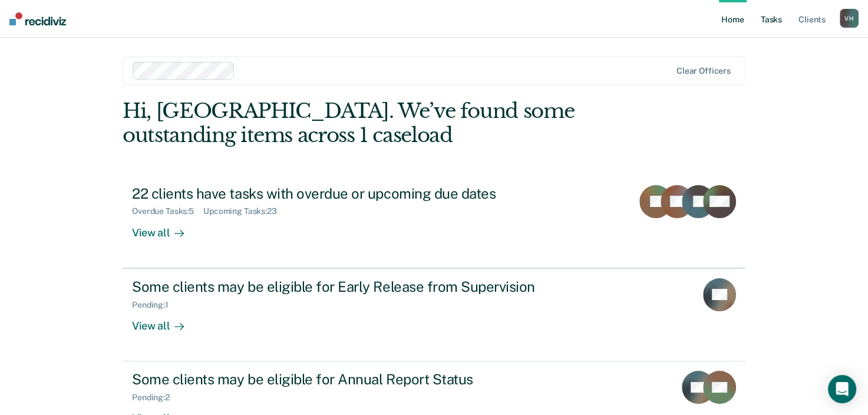 The height and width of the screenshot is (415, 868). Describe the element at coordinates (849, 18) in the screenshot. I see `button: VH` at that location.